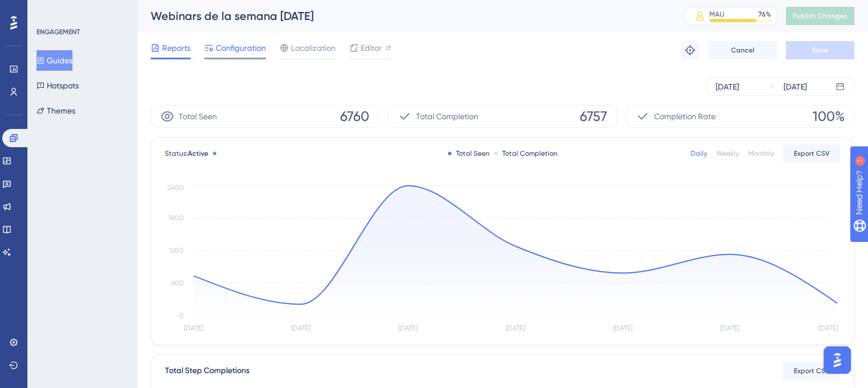  What do you see at coordinates (820, 16) in the screenshot?
I see `button: Publish Changes` at bounding box center [820, 16].